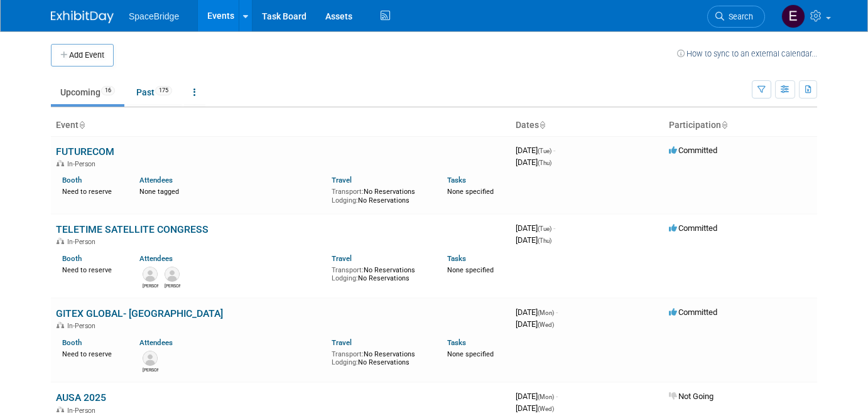 The image size is (868, 416). I want to click on a: AUSA 2025, so click(81, 397).